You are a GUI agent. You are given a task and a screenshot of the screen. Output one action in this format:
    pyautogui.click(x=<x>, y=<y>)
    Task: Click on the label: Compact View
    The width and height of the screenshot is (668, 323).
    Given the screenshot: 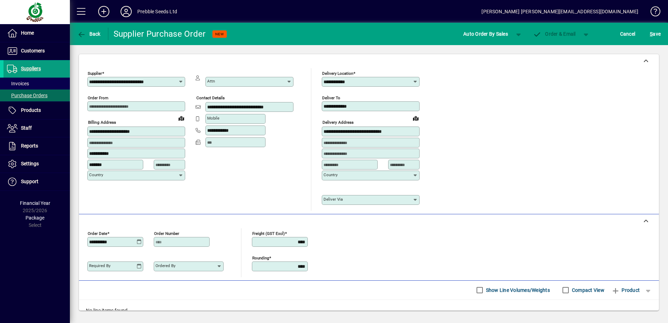 What is the action you would take?
    pyautogui.click(x=588, y=290)
    